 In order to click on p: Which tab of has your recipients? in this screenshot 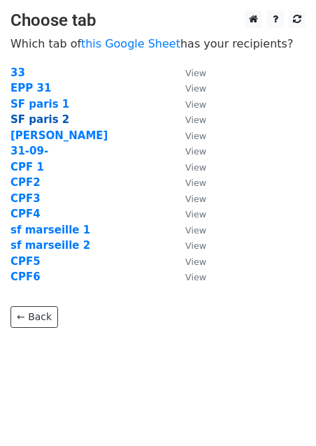, I will do `click(158, 43)`.